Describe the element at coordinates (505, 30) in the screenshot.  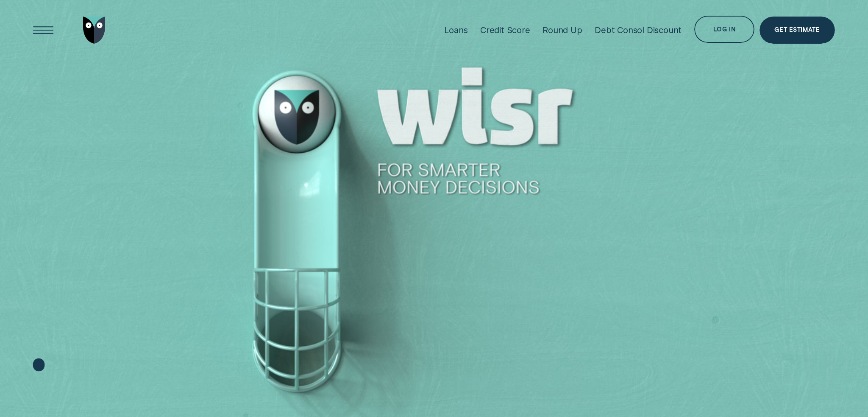
I see `div: Credit Score` at that location.